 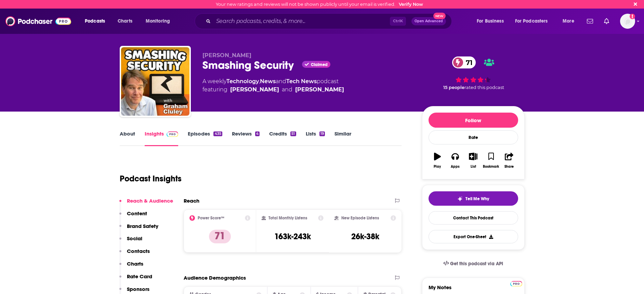 What do you see at coordinates (440, 16) in the screenshot?
I see `span: New` at bounding box center [440, 16].